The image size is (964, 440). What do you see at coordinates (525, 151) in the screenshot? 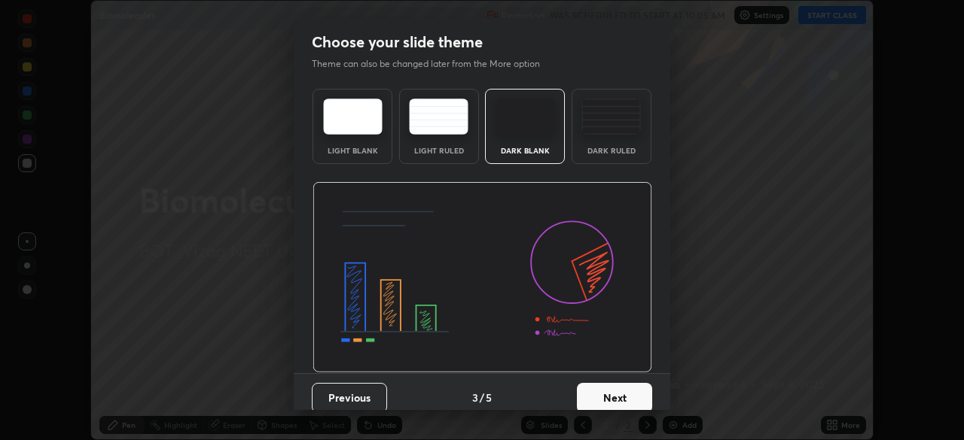
I see `div: Dark Blank` at bounding box center [525, 151].